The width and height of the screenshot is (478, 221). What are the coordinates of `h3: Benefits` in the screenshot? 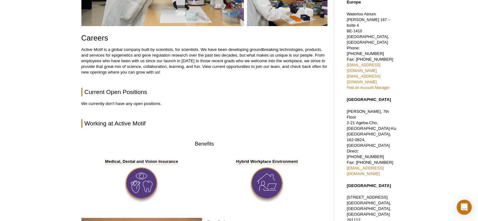 It's located at (204, 144).